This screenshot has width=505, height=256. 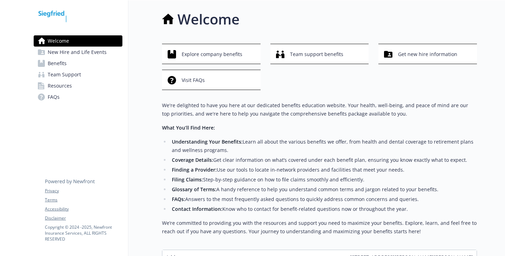 What do you see at coordinates (320, 54) in the screenshot?
I see `button: Team support benefits` at bounding box center [320, 54].